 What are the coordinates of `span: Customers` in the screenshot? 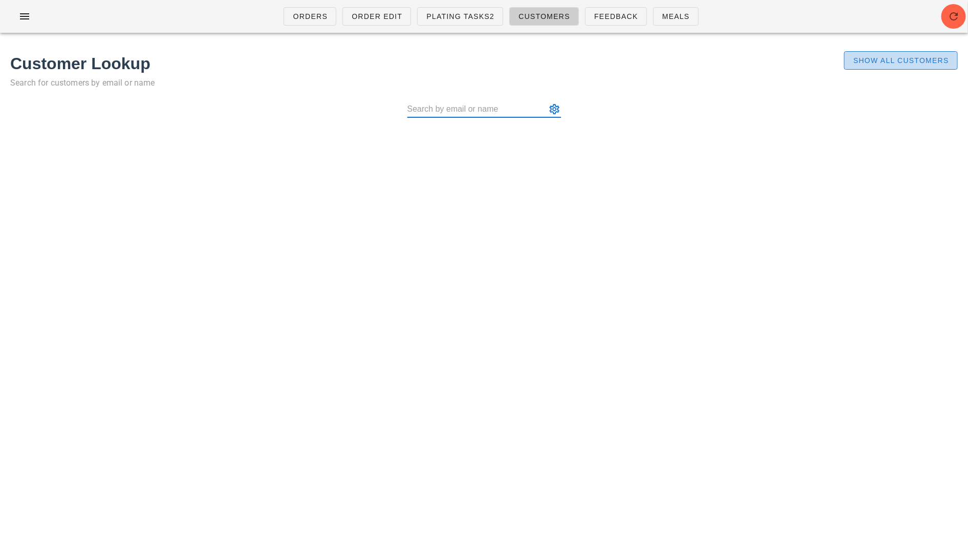 It's located at (545, 17).